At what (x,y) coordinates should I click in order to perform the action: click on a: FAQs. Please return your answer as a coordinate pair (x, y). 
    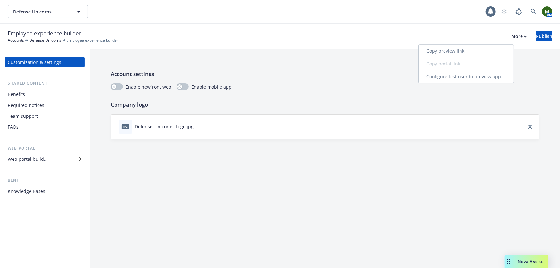
    Looking at the image, I should click on (45, 127).